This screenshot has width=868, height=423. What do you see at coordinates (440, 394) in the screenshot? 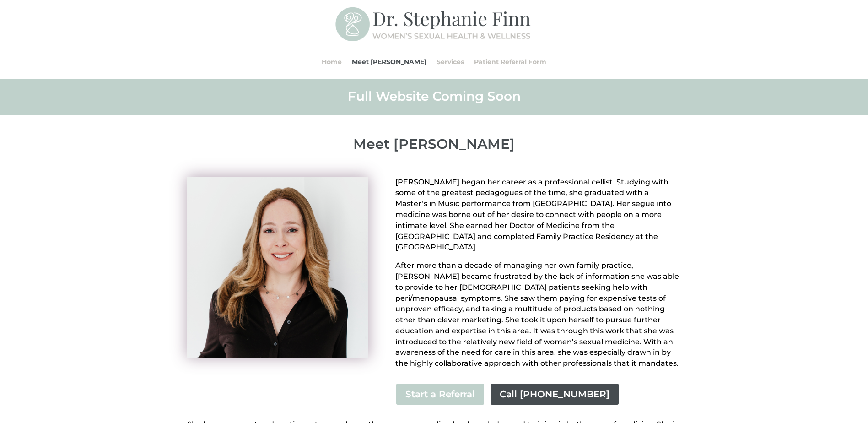
I see `a: Start a Referral` at bounding box center [440, 394].